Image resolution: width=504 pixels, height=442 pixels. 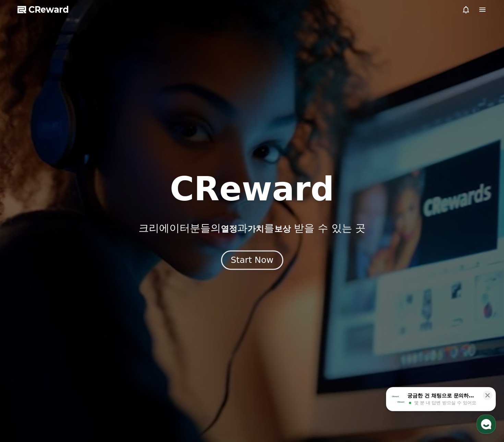 I want to click on span: 열정, so click(x=229, y=229).